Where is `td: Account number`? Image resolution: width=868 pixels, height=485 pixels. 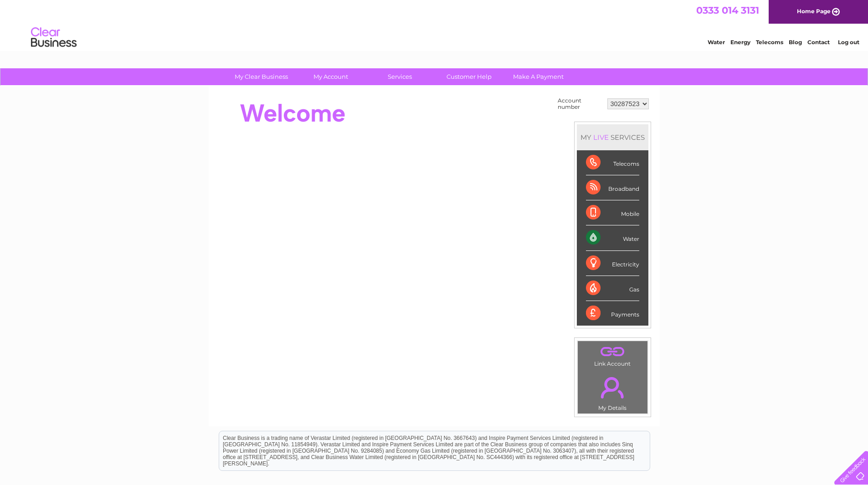 td: Account number is located at coordinates (580, 104).